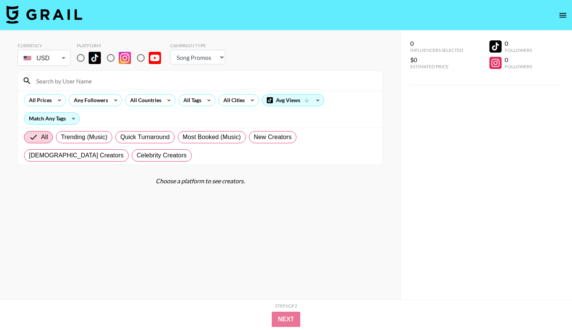  Describe the element at coordinates (155, 58) in the screenshot. I see `img: YouTube` at that location.